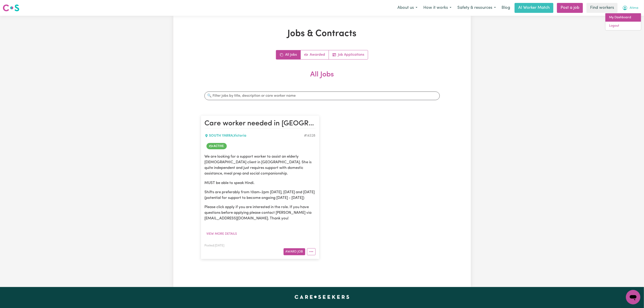 This screenshot has width=644, height=308. Describe the element at coordinates (570, 8) in the screenshot. I see `a: Post a job` at that location.